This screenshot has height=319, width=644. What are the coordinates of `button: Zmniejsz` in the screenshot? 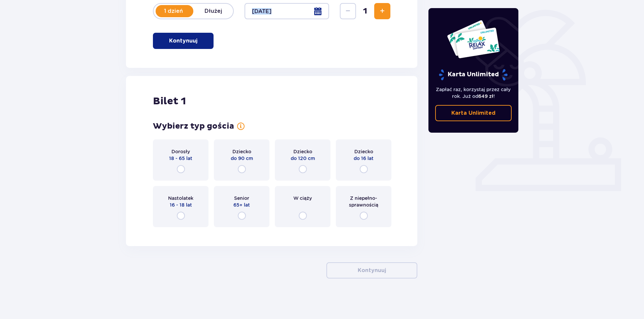 It's located at (348, 11).